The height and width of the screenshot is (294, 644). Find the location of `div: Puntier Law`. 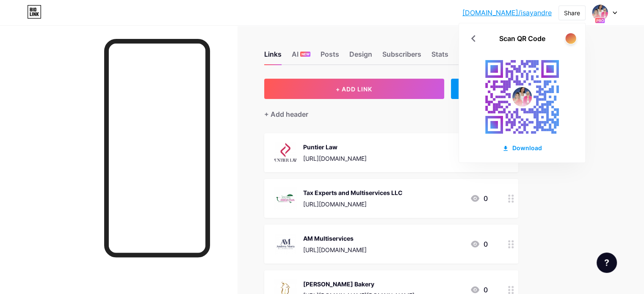

div: Puntier Law is located at coordinates (335, 147).